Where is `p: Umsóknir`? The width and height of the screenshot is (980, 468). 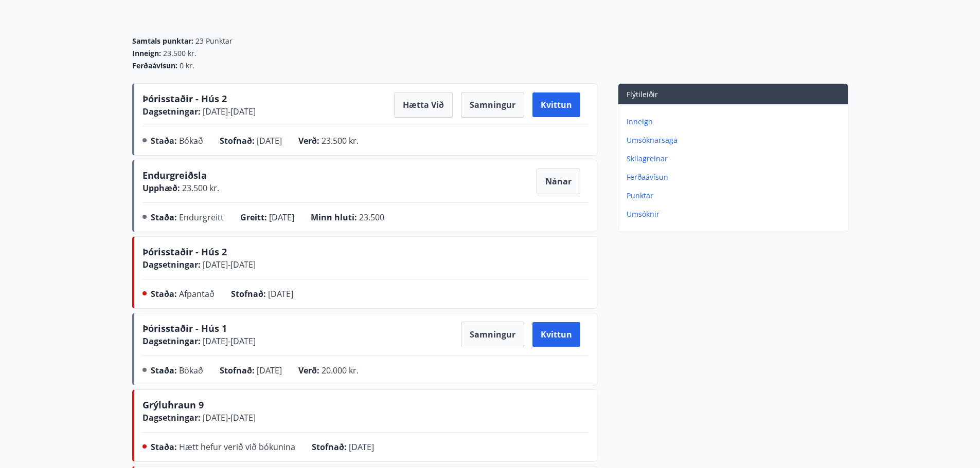 p: Umsóknir is located at coordinates (735, 214).